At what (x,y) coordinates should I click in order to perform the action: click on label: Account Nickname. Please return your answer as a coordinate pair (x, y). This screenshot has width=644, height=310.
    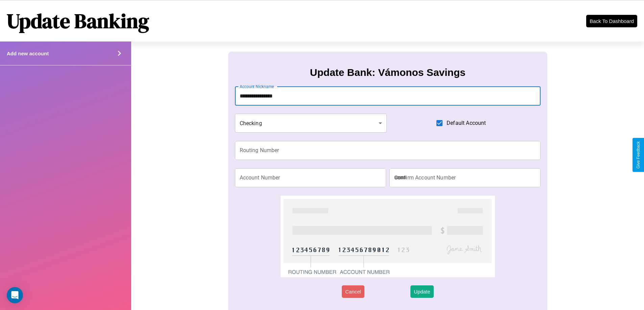
    Looking at the image, I should click on (257, 86).